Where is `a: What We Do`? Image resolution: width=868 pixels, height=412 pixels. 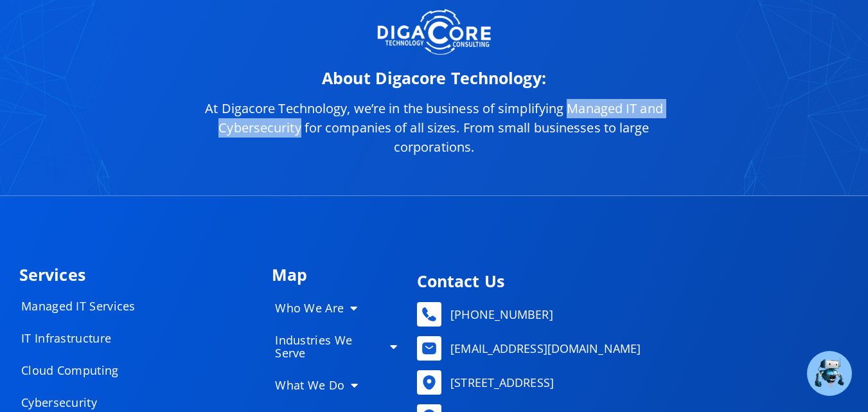 a: What We Do is located at coordinates (336, 385).